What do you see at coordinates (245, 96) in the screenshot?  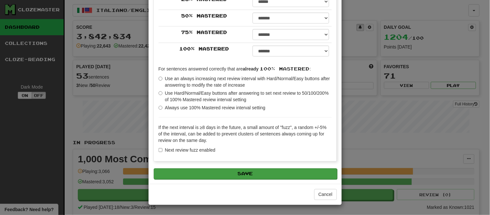 I see `label: Use Hard/Normal/Easy buttons after answering to set next review to 50/100/200% of 100% Mastered r...` at bounding box center [245, 96].